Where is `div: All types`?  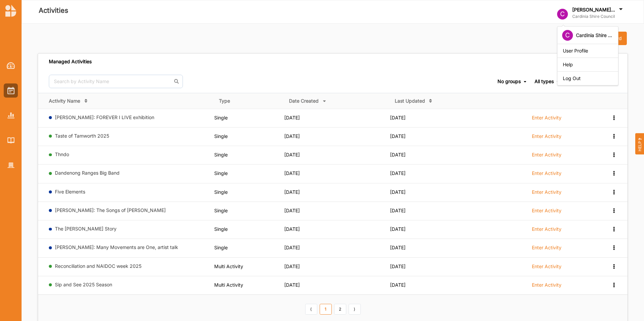 div: All types is located at coordinates (544, 81).